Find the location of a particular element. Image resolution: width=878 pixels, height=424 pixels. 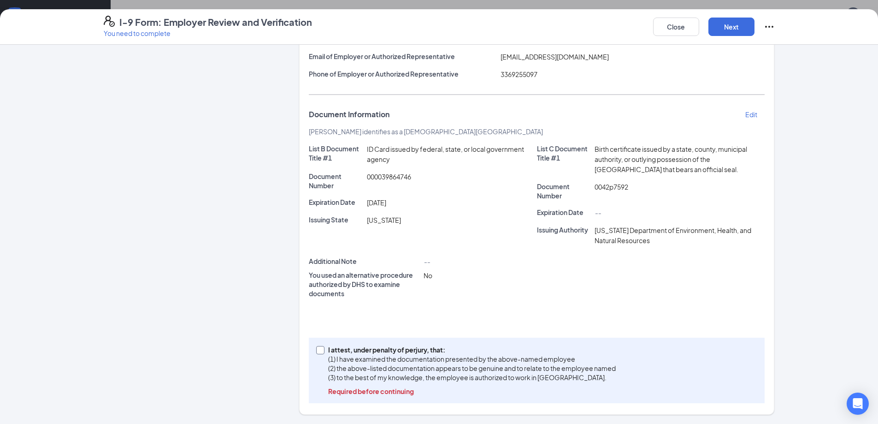

span: 000039864746 is located at coordinates (389, 177).